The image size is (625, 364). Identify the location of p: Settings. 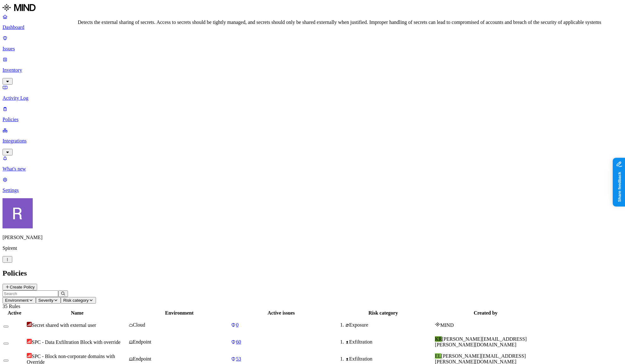
(312, 190).